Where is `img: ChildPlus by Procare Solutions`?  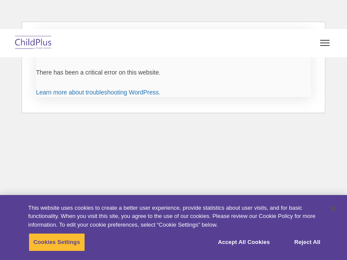
img: ChildPlus by Procare Solutions is located at coordinates (33, 43).